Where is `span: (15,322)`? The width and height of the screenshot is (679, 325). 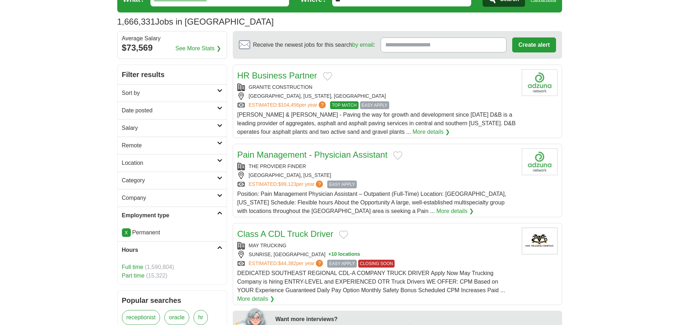
span: (15,322) is located at coordinates (157, 275).